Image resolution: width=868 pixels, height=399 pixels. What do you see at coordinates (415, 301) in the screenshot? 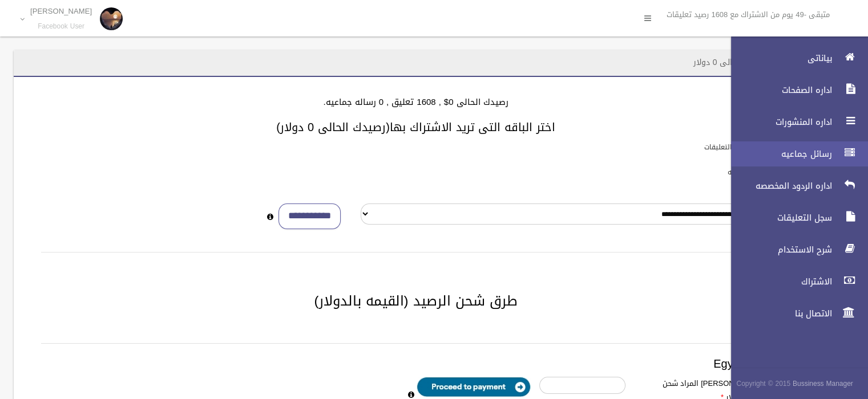
I see `h2: طرق شحن الرصيد (القيمه بالدولار)` at bounding box center [415, 301].